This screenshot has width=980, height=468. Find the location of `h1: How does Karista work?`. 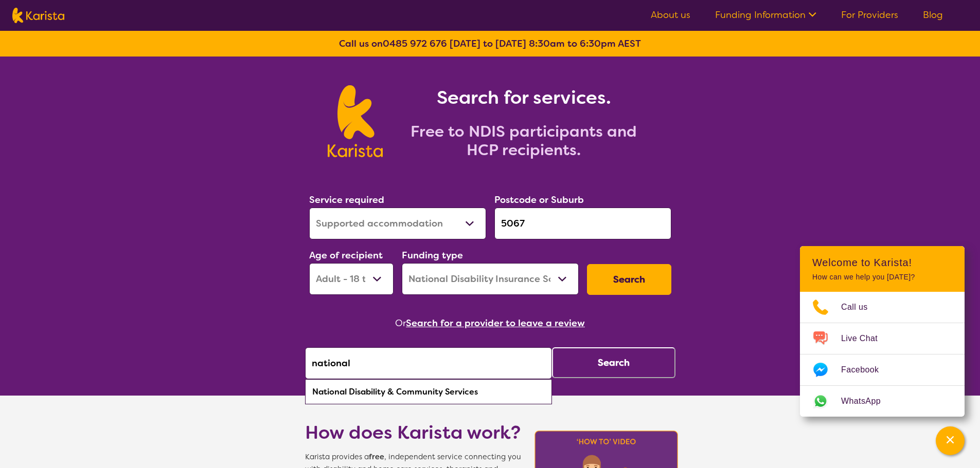

h1: How does Karista work? is located at coordinates (413, 433).